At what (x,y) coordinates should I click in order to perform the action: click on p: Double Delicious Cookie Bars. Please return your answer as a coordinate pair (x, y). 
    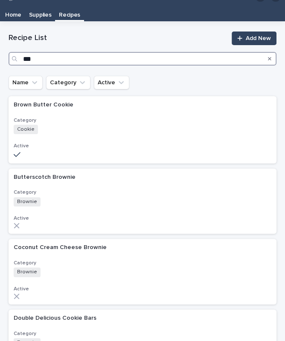
    Looking at the image, I should click on (56, 318).